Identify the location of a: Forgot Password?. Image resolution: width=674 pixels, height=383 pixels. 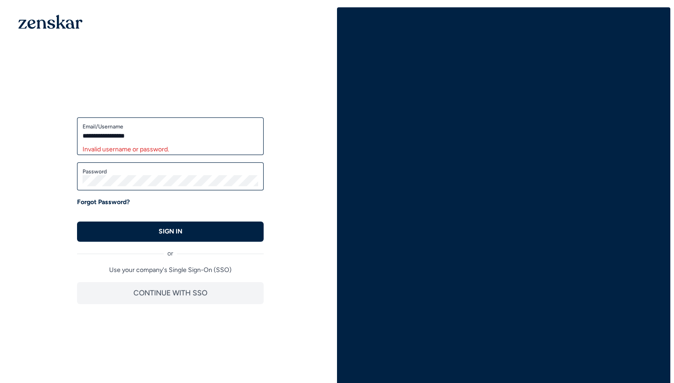
(103, 202).